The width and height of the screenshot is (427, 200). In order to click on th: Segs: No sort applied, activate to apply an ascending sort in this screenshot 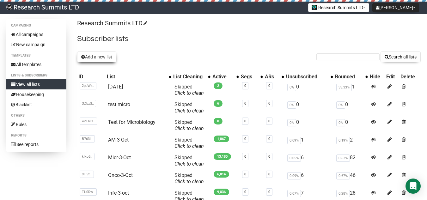, I will do `click(251, 77)`.